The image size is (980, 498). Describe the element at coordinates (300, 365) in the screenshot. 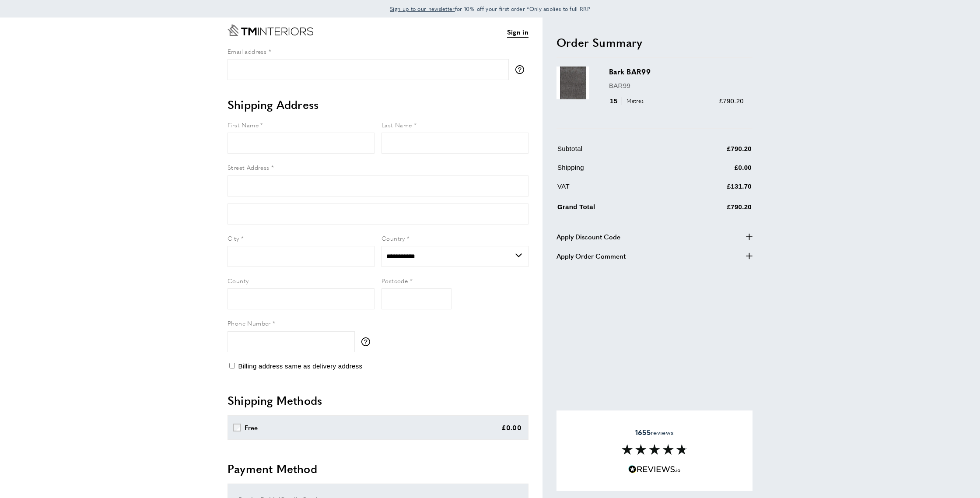

I see `span: Billing address same as delivery address` at that location.